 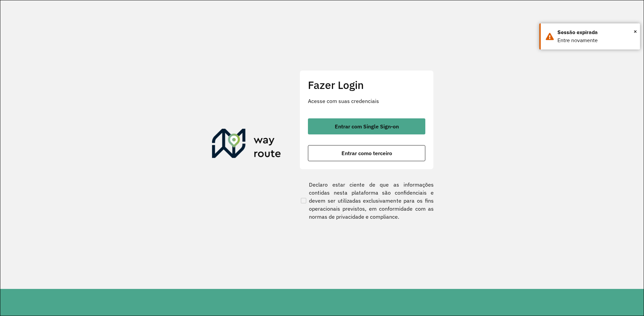 What do you see at coordinates (595, 33) in the screenshot?
I see `div: Sessão expirada` at bounding box center [595, 33].